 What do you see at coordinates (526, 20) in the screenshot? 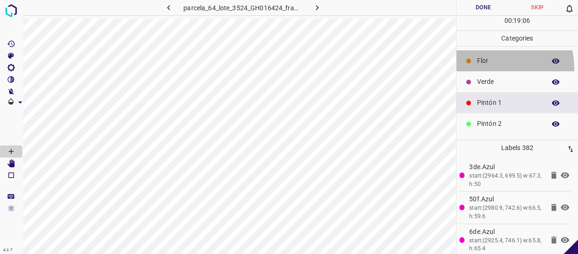
I see `p: 06` at bounding box center [526, 20].